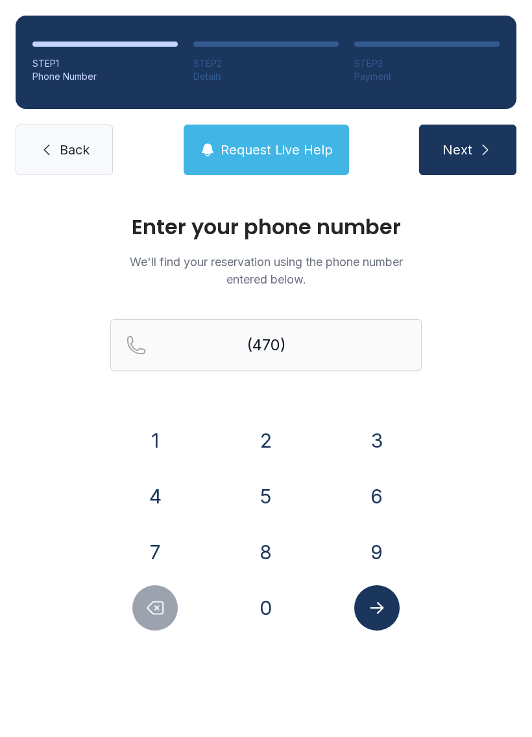 This screenshot has width=532, height=737. I want to click on button: 4, so click(155, 496).